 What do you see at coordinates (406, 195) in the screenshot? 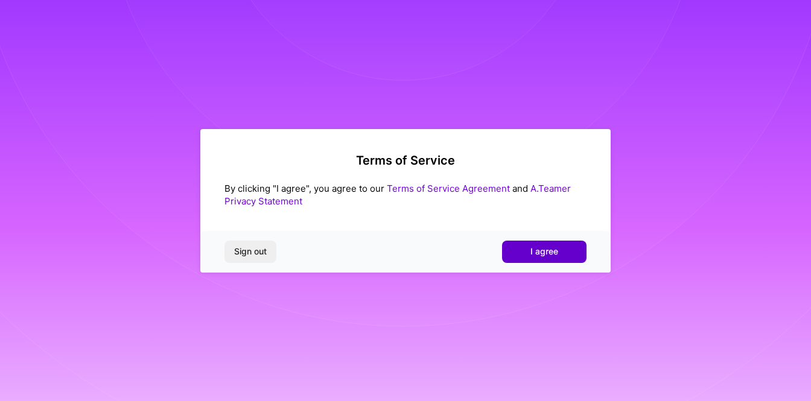
I see `div: By clicking "I agree", you agree to our and` at bounding box center [406, 195].